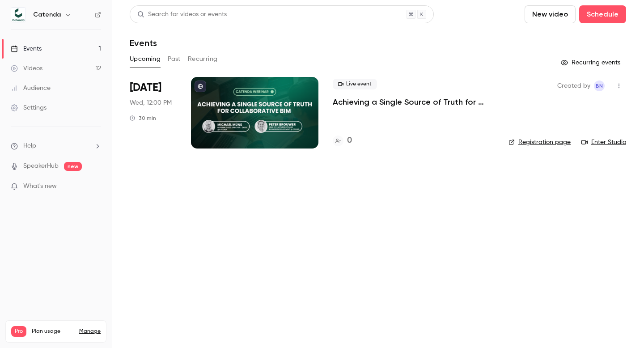 The width and height of the screenshot is (644, 348). What do you see at coordinates (29, 108) in the screenshot?
I see `div: Settings` at bounding box center [29, 108].